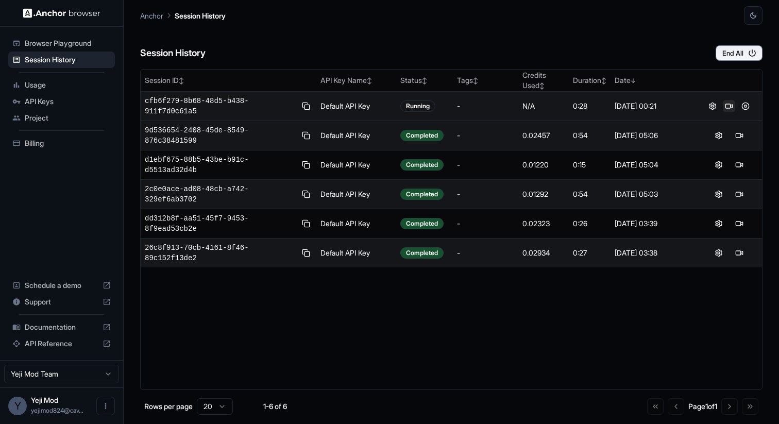  What do you see at coordinates (418, 106) in the screenshot?
I see `div: Running` at bounding box center [418, 106].